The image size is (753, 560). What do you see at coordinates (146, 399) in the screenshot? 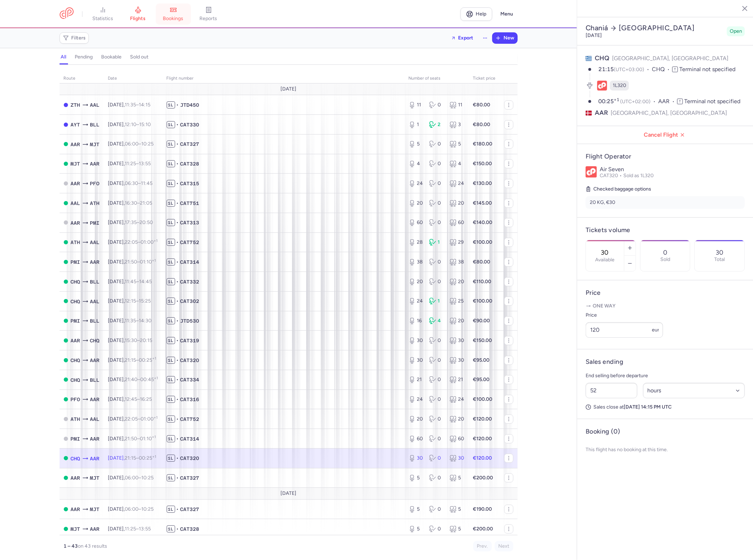
I see `time: 16:25` at bounding box center [146, 399].